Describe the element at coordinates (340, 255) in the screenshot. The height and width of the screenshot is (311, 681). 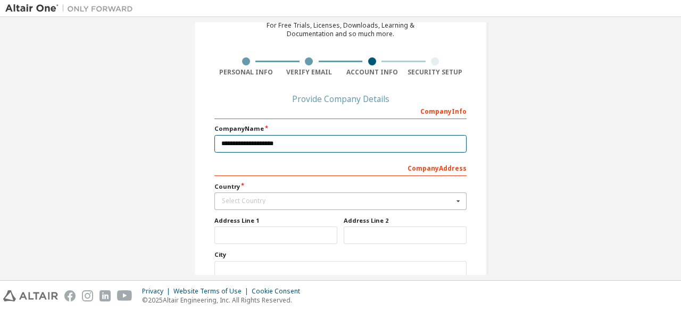
I see `label: City` at that location.